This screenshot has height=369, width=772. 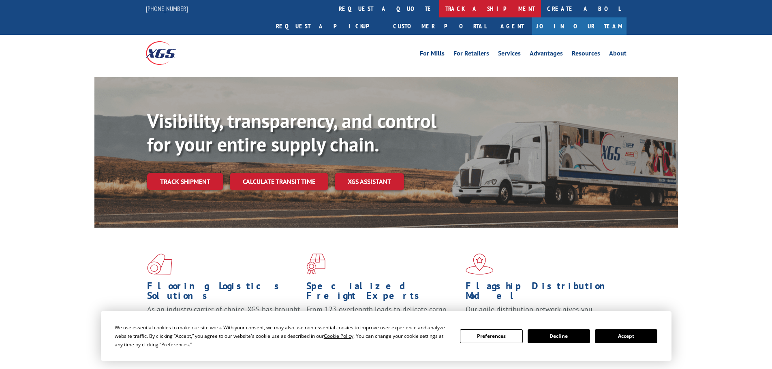 What do you see at coordinates (292, 132) in the screenshot?
I see `b: Visibility, transparency, and control for your entire supply chain.` at bounding box center [292, 132].